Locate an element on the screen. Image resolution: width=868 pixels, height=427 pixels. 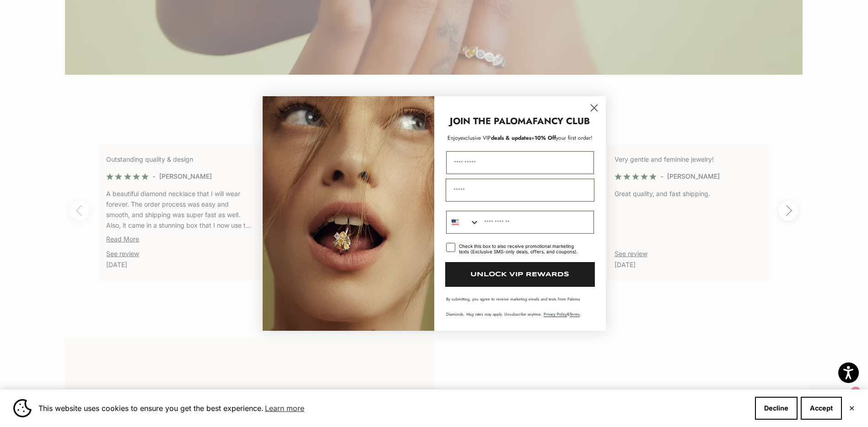
a: Learn more is located at coordinates (285, 408).